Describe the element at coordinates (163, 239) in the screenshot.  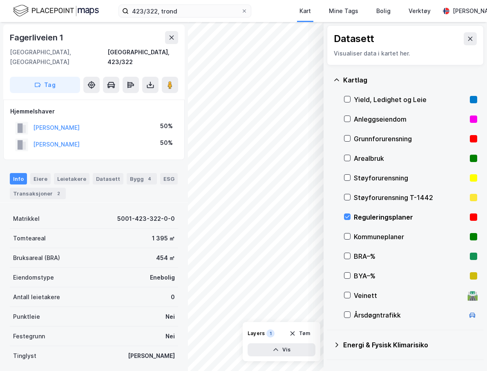
I see `div: 1 395 ㎡` at that location.